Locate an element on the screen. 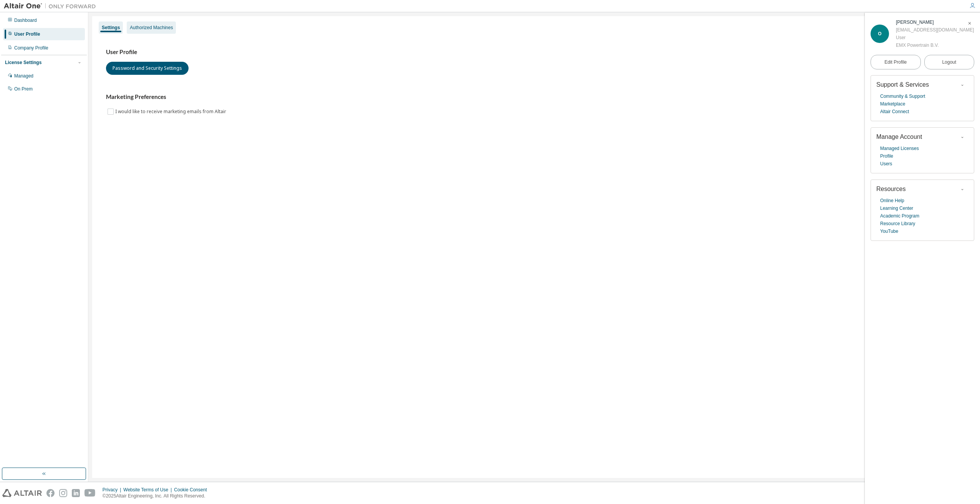  label: I would like to receive marketing emails from Altair is located at coordinates (171, 112).